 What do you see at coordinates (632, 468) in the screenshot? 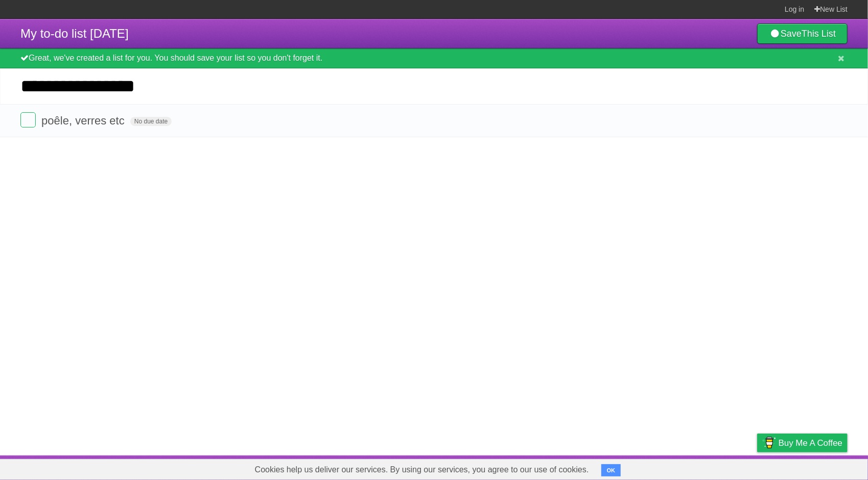
I see `a: About` at bounding box center [632, 468].